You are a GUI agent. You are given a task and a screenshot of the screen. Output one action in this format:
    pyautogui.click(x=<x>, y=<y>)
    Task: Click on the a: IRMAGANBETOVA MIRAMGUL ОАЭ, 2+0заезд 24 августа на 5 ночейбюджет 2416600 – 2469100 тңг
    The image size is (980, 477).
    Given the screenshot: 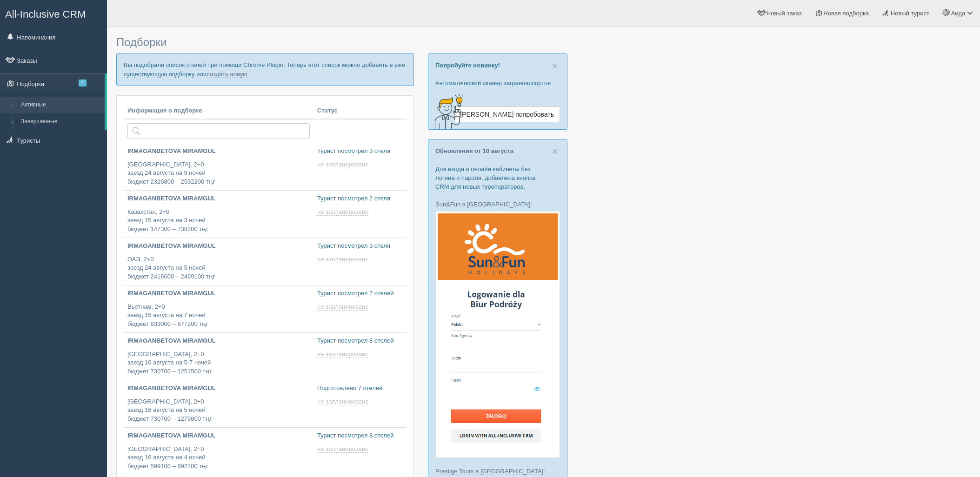 What is the action you would take?
    pyautogui.click(x=218, y=261)
    